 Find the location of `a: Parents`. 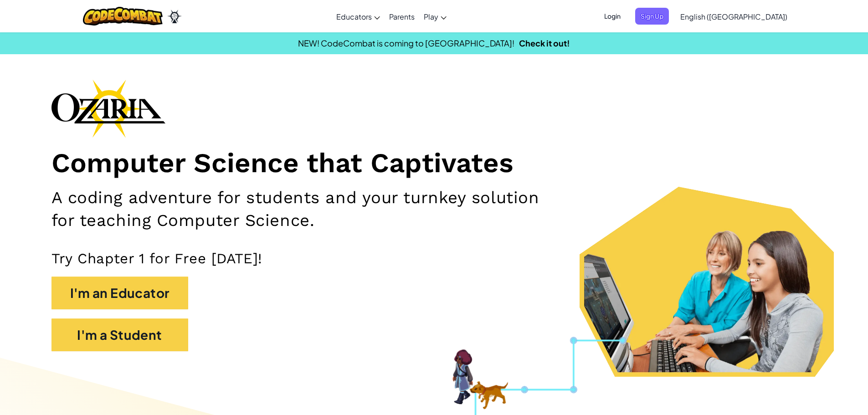

a: Parents is located at coordinates (402, 16).